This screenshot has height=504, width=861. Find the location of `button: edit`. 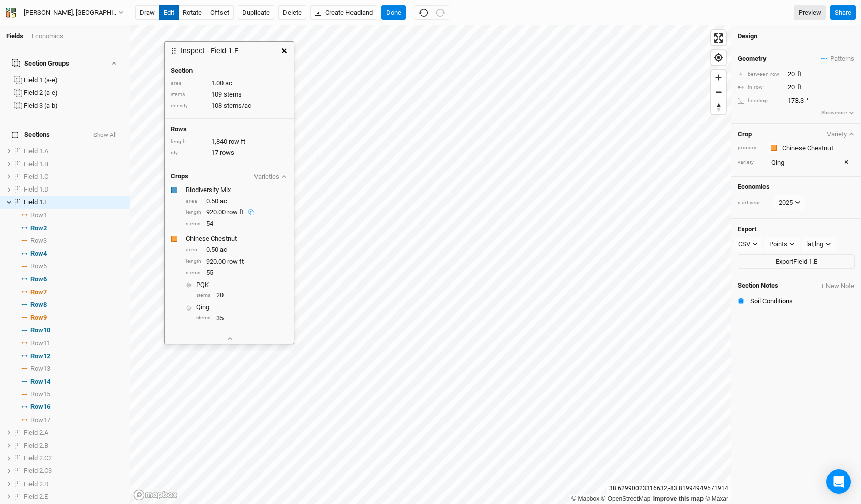

button: edit is located at coordinates (169, 12).